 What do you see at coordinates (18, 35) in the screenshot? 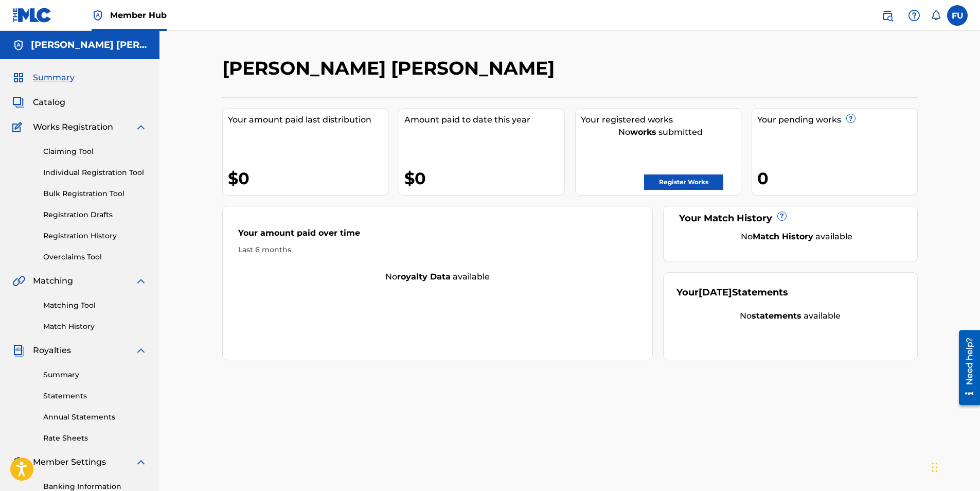
I see `div: Need help?` at bounding box center [18, 35].